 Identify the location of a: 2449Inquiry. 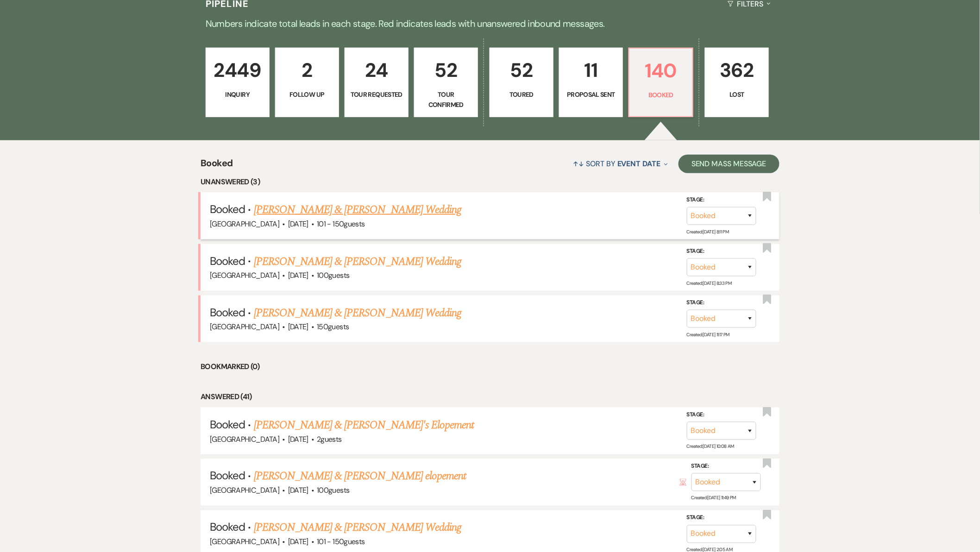
(238, 83).